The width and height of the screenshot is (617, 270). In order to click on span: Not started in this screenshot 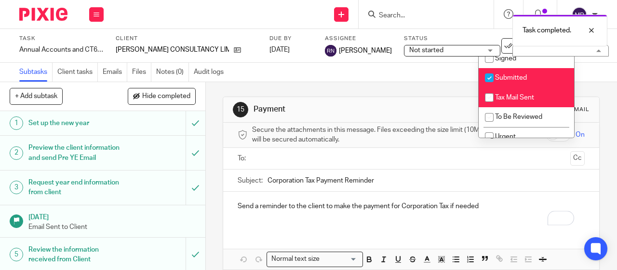, I will do `click(426, 50)`.